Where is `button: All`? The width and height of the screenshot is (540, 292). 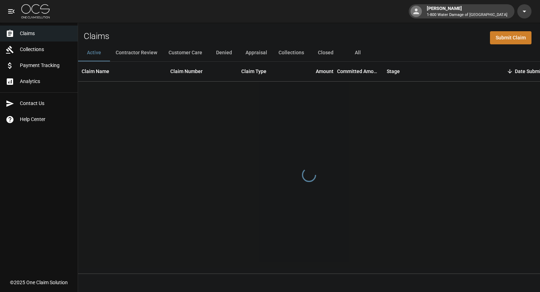 button: All is located at coordinates (358, 53).